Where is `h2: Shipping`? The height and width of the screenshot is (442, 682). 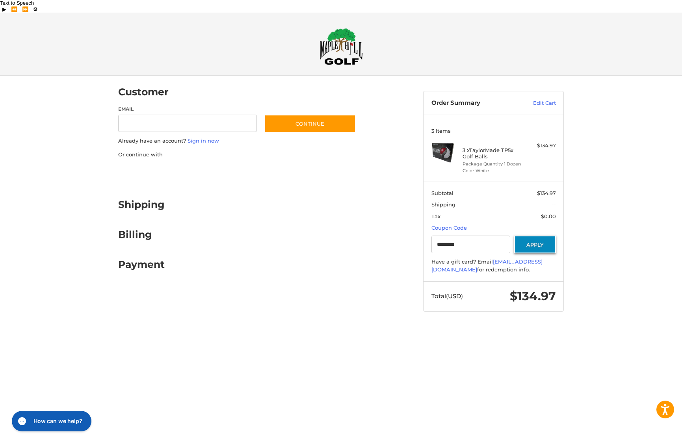
h2: Shipping is located at coordinates (141, 205).